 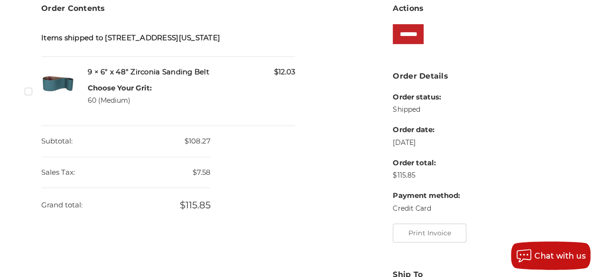 What do you see at coordinates (62, 205) in the screenshot?
I see `dt: Grand total:` at bounding box center [62, 205].